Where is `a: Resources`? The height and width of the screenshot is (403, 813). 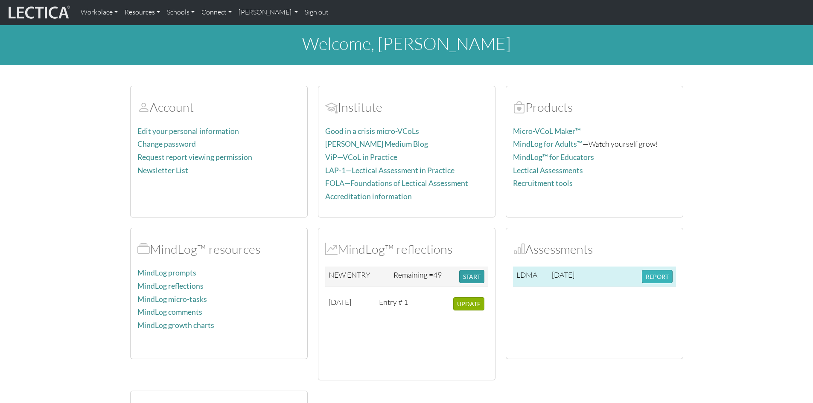
a: Resources is located at coordinates (142, 12).